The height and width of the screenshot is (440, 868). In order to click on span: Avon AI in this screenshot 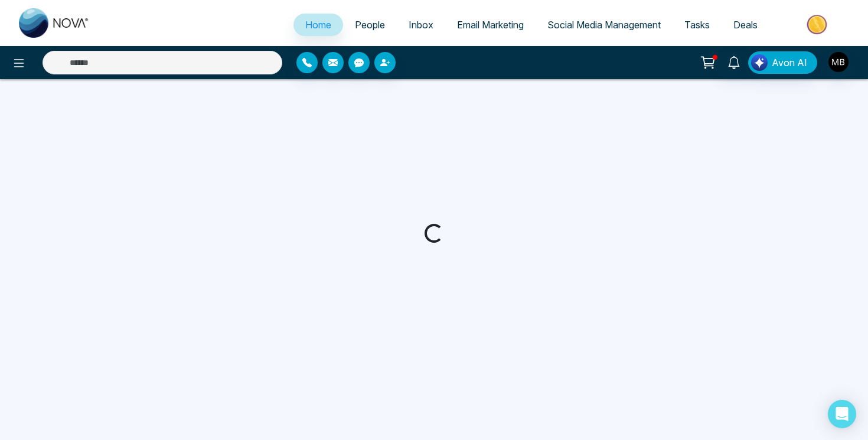, I will do `click(789, 63)`.